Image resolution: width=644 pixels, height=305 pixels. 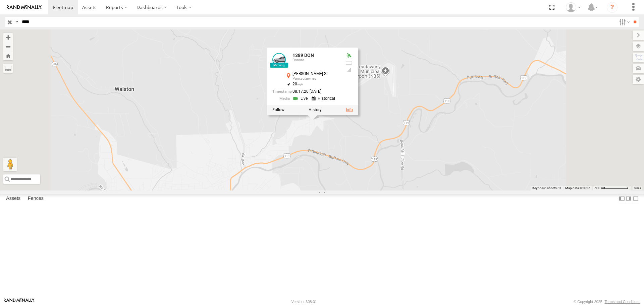 I want to click on button: Map Scale: 500 m per 69 pixels, so click(x=611, y=188).